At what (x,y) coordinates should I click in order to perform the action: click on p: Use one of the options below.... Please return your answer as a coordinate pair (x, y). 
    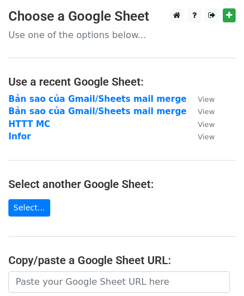
    Looking at the image, I should click on (122, 35).